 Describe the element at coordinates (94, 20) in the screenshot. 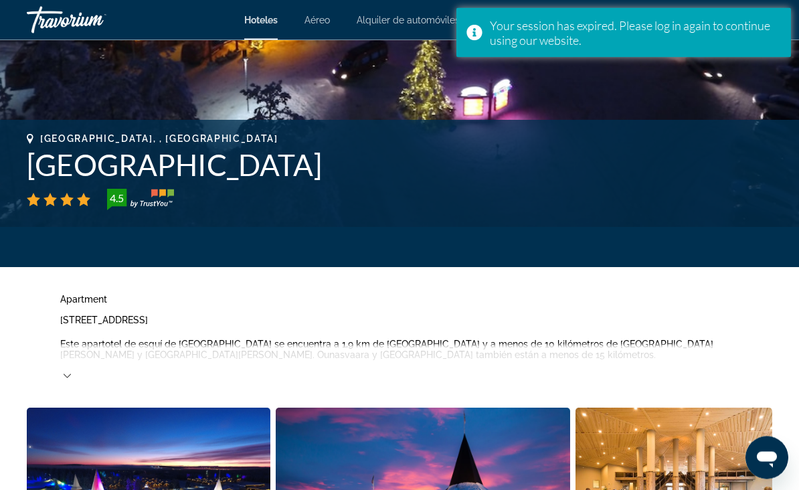

I see `a: Travorium` at that location.